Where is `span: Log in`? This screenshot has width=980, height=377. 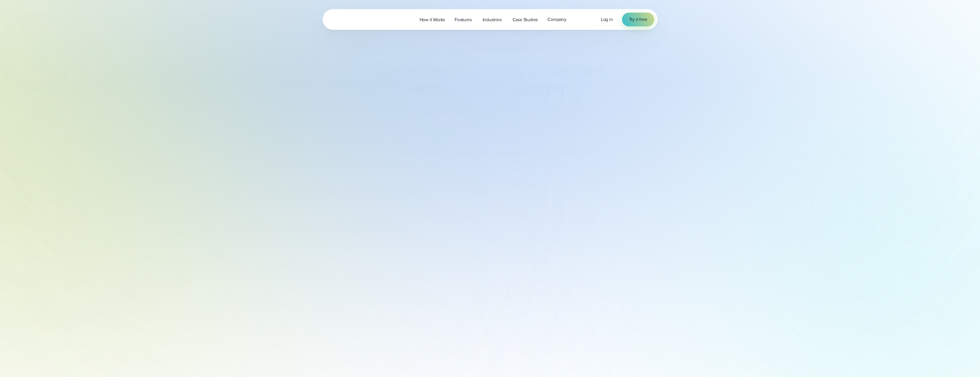
span: Log in is located at coordinates (607, 19).